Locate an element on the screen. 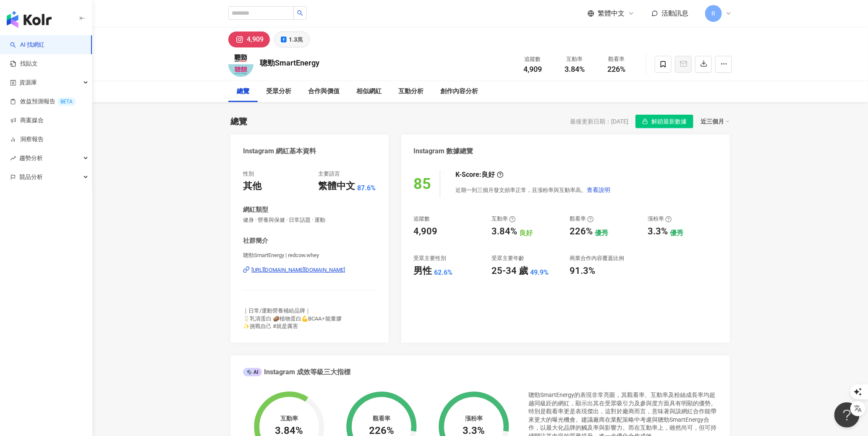  div: 創作內容分析 is located at coordinates (459, 91).